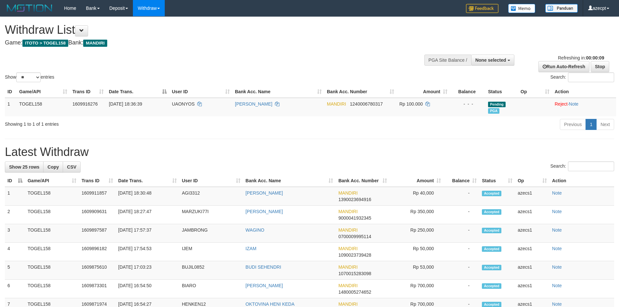 The width and height of the screenshot is (619, 307). Describe the element at coordinates (53, 167) in the screenshot. I see `a: Copy` at that location.